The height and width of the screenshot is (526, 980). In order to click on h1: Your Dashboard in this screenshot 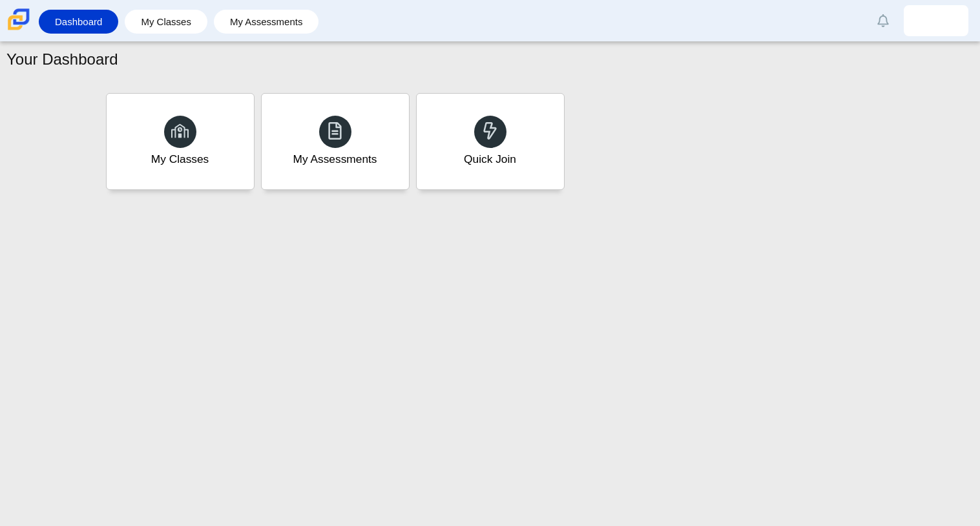, I will do `click(62, 60)`.